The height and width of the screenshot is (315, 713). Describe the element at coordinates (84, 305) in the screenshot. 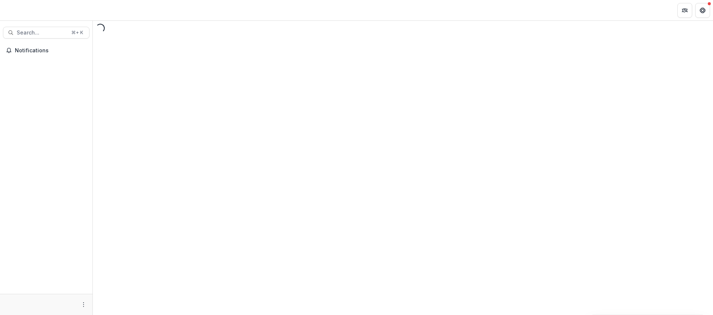

I see `button: More` at that location.